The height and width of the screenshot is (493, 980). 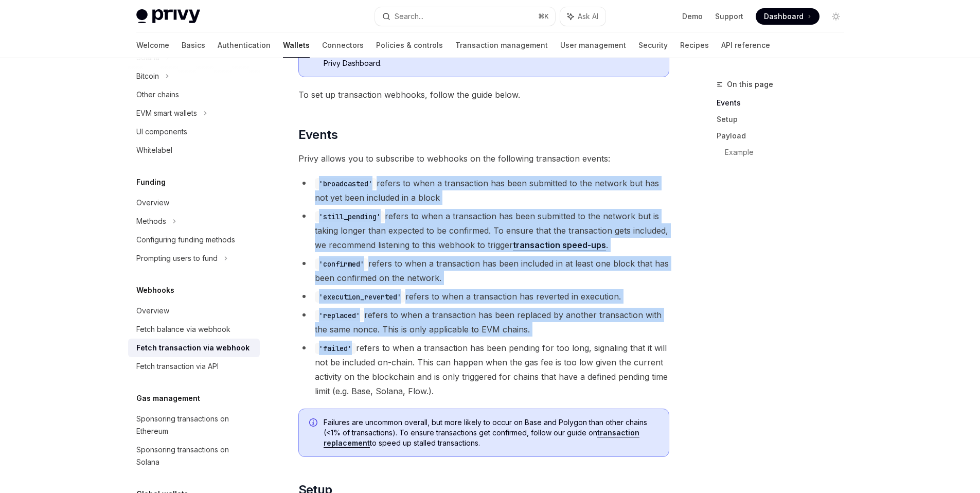 What do you see at coordinates (501, 46) in the screenshot?
I see `a: Transaction management` at bounding box center [501, 46].